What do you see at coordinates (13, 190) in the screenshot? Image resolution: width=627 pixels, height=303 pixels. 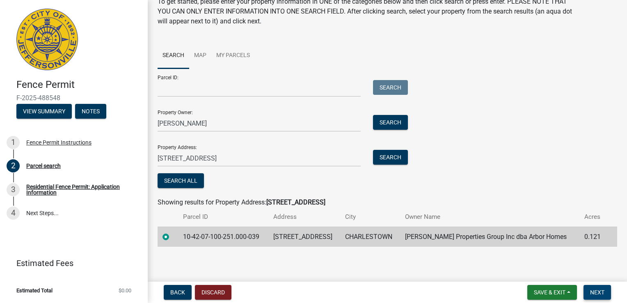 I see `div: 3` at bounding box center [13, 190].